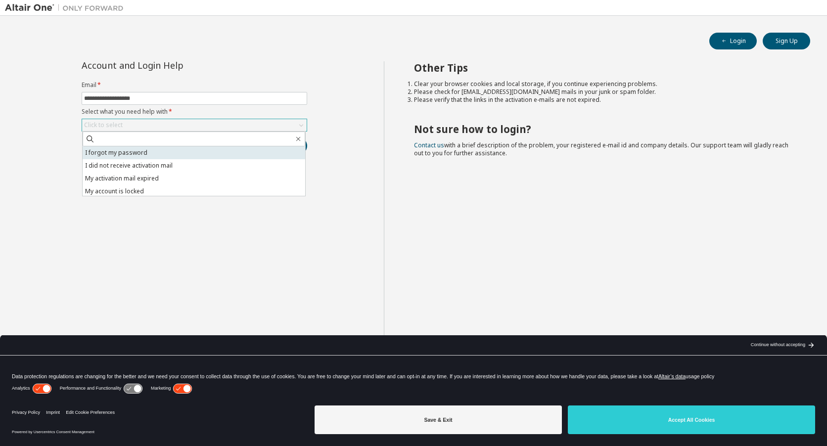 The image size is (827, 446). Describe the element at coordinates (786, 41) in the screenshot. I see `button: Sign Up` at that location.